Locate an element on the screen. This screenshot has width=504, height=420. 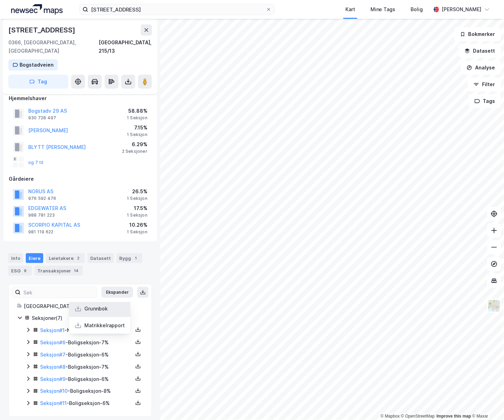
button: Datasett is located at coordinates (480, 51).